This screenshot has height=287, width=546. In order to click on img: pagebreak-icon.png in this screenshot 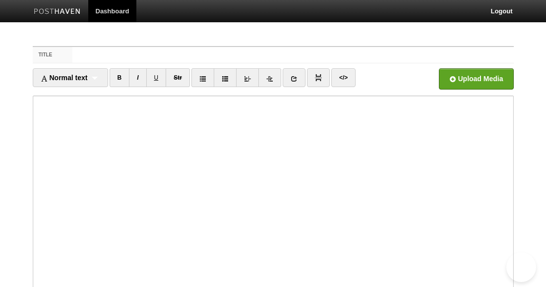, I will do `click(318, 78)`.